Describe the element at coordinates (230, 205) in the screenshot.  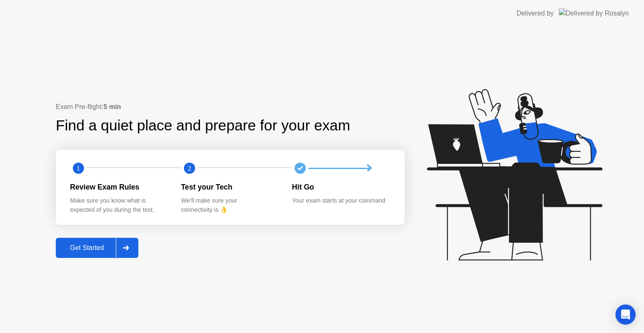
I see `div: We’ll make sure your connectivity is 👌` at that location.